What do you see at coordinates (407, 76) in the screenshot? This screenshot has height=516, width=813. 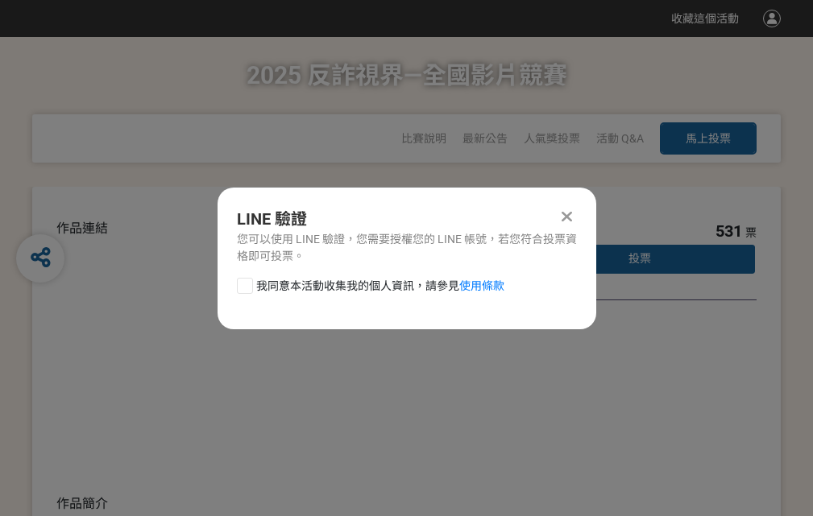 I see `h1: 2025 反詐視界—全國影片競賽` at bounding box center [407, 76].